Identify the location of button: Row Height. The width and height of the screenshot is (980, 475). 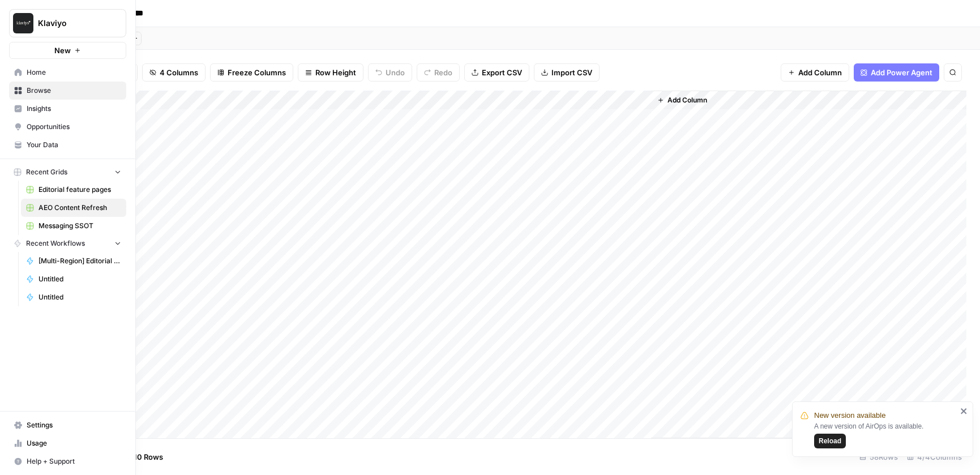
(331, 73).